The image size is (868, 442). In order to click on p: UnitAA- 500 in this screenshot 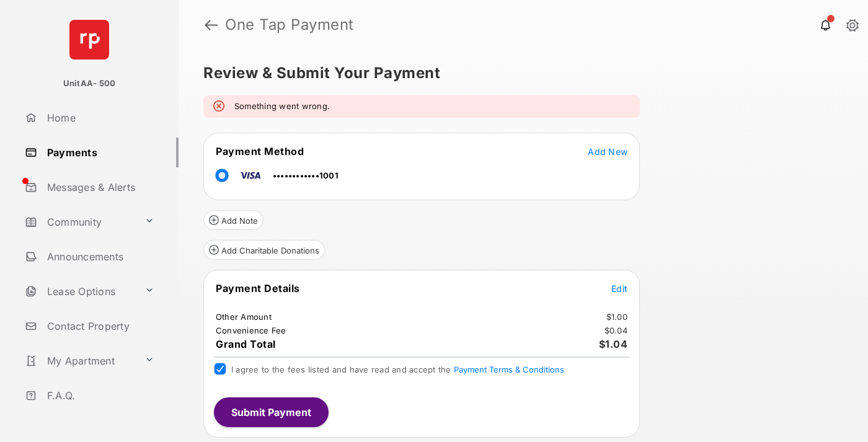, I will do `click(89, 84)`.